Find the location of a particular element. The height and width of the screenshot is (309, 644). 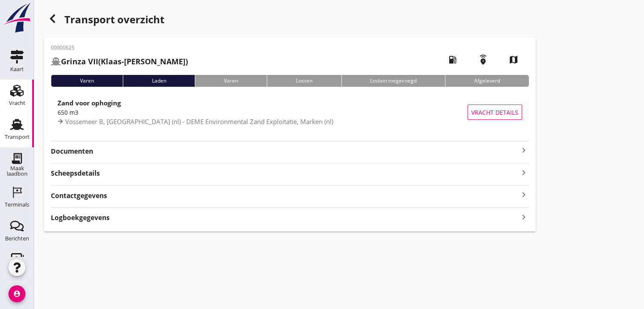

div: Losbon toegevoegd is located at coordinates (393, 80).